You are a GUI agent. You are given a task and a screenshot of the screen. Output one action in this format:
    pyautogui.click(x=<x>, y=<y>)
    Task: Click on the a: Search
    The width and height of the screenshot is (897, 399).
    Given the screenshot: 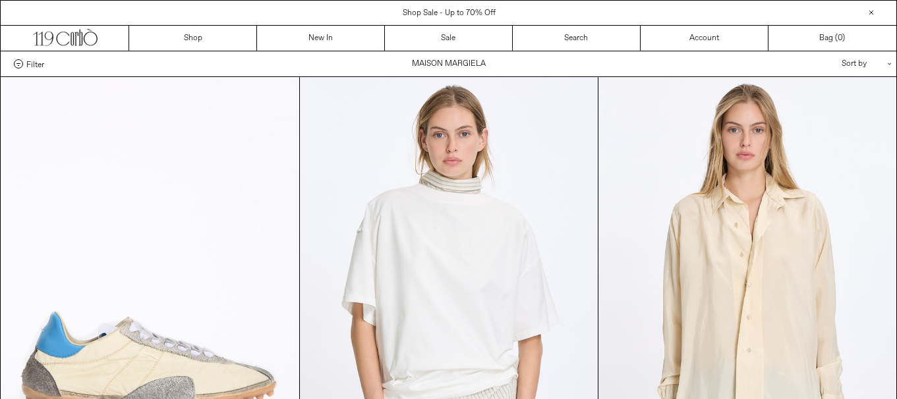 What is the action you would take?
    pyautogui.click(x=577, y=38)
    